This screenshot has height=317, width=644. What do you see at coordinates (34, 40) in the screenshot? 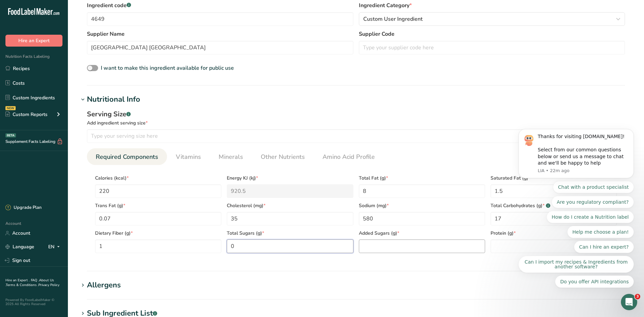
I see `button: Hire an Expert` at bounding box center [34, 40].